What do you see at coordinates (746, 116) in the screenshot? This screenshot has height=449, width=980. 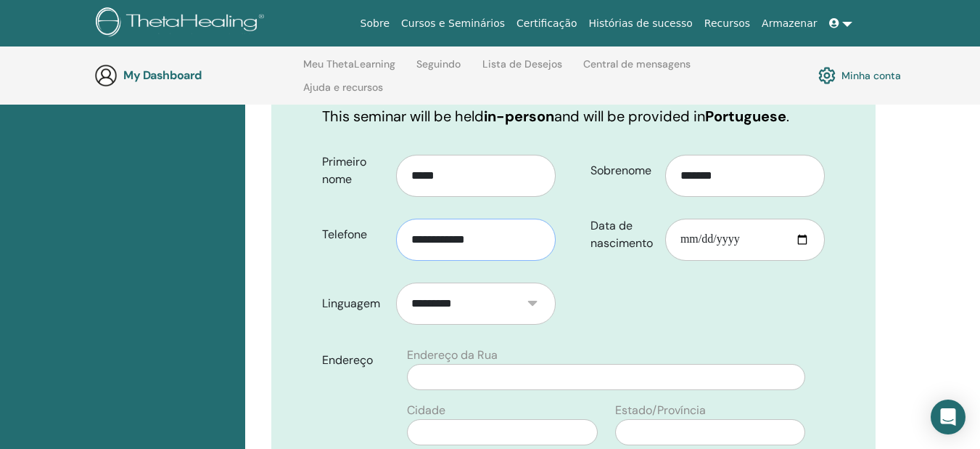 I see `b: Portuguese` at bounding box center [746, 116].